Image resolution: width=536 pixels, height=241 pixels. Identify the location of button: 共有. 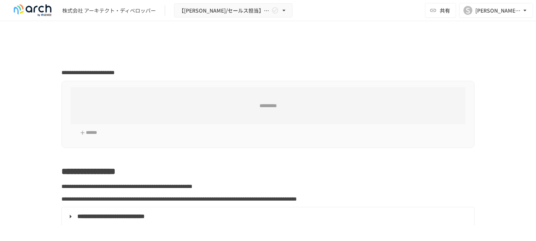
(440, 10).